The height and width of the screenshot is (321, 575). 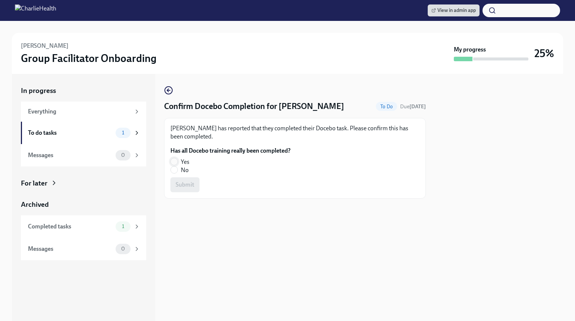 What do you see at coordinates (79, 112) in the screenshot?
I see `div: Everything` at bounding box center [79, 112].